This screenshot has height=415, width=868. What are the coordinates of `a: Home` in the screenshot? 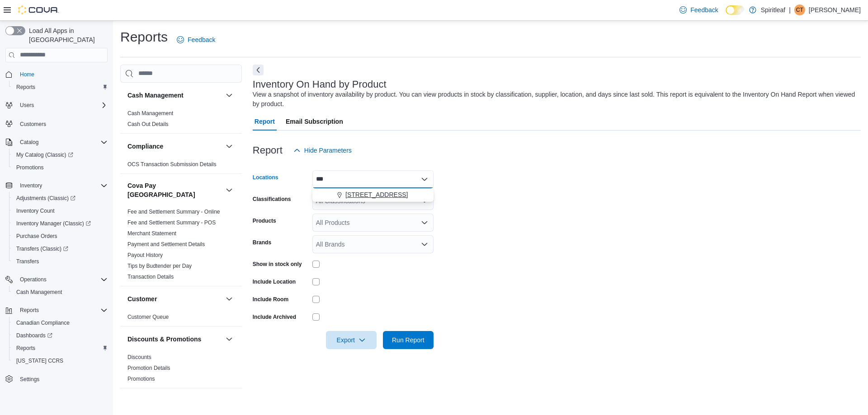 It's located at (27, 75).